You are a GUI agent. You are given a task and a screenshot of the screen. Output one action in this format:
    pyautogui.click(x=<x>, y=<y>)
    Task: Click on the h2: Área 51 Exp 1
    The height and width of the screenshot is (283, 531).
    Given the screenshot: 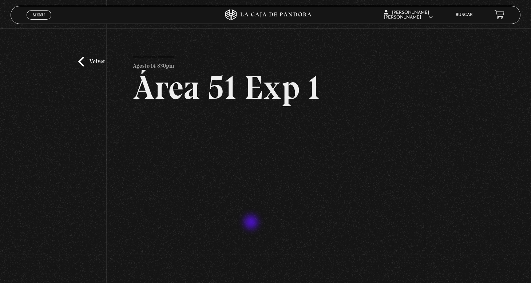 What is the action you would take?
    pyautogui.click(x=265, y=88)
    